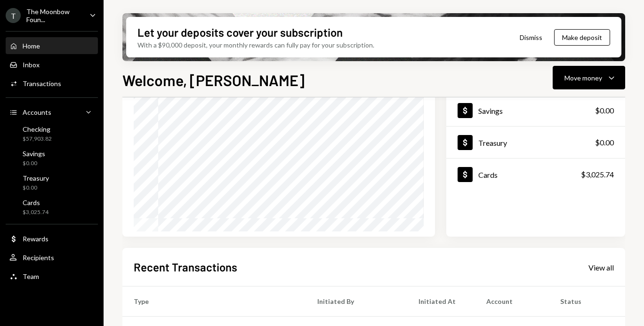 The image size is (644, 326). What do you see at coordinates (35, 239) in the screenshot?
I see `div: Rewards` at bounding box center [35, 239].